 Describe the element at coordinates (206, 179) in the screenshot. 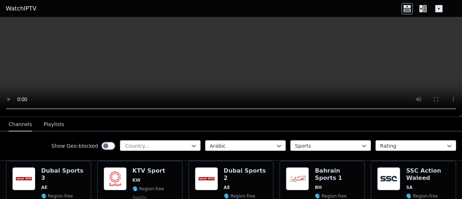

I see `img: Dubai Sports 2` at that location.